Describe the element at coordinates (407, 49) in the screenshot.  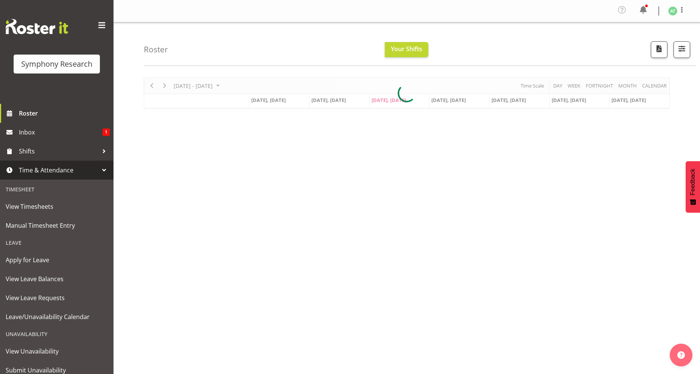
I see `span: Your Shifts` at that location.